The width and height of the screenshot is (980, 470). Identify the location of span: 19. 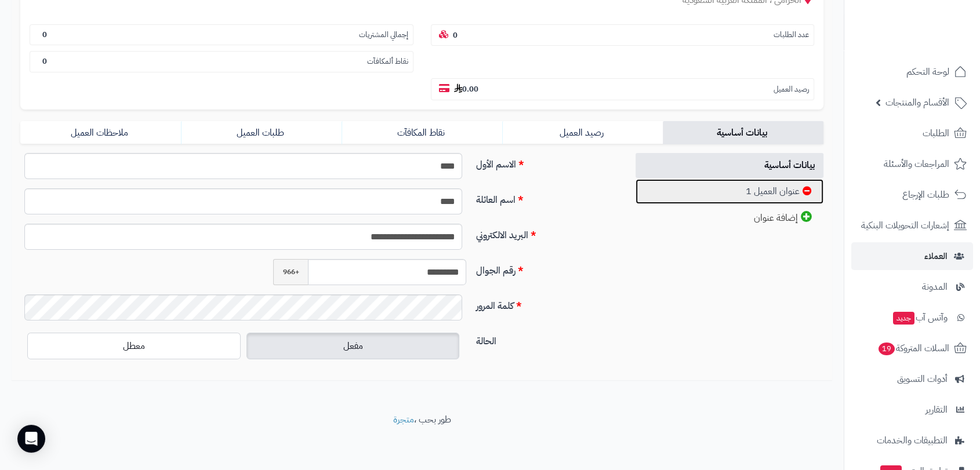
(887, 349).